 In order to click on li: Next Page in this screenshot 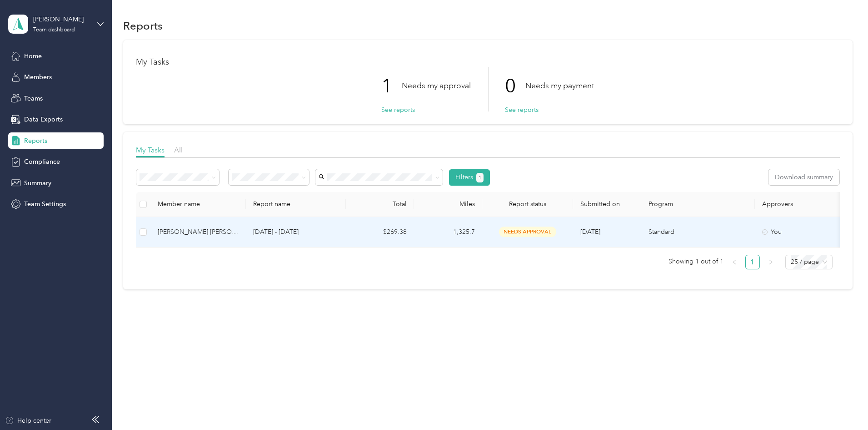, I will do `click(770, 262)`.